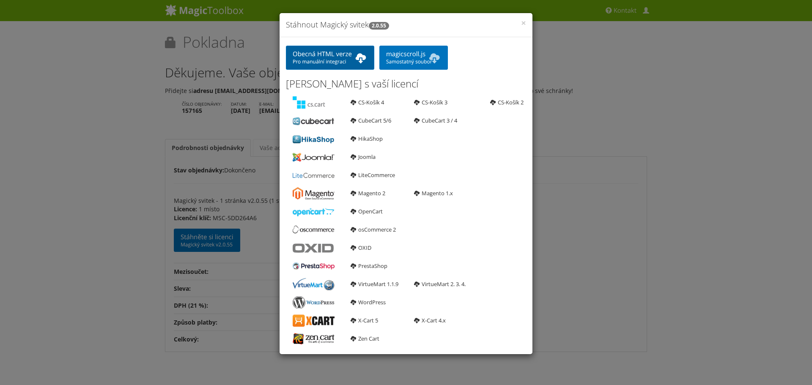  Describe the element at coordinates (361, 248) in the screenshot. I see `a: OXID` at that location.